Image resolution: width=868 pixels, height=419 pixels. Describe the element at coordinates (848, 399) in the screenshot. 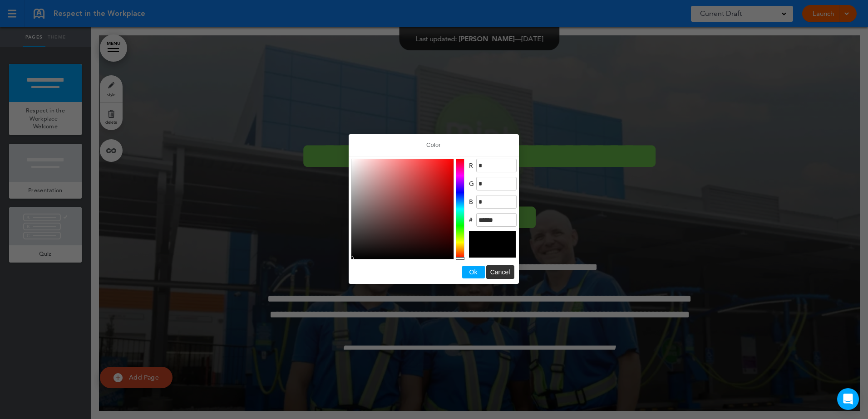

I see `div: Open Intercom Messenger` at that location.